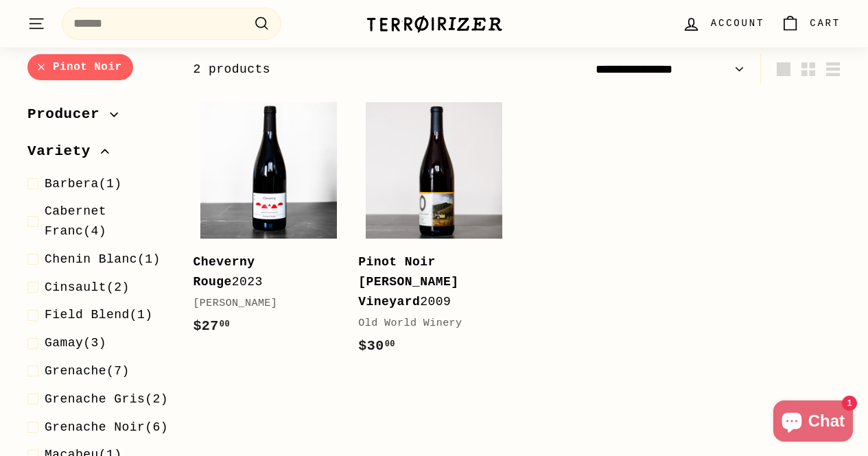 This screenshot has width=868, height=456. I want to click on span: (6), so click(107, 427).